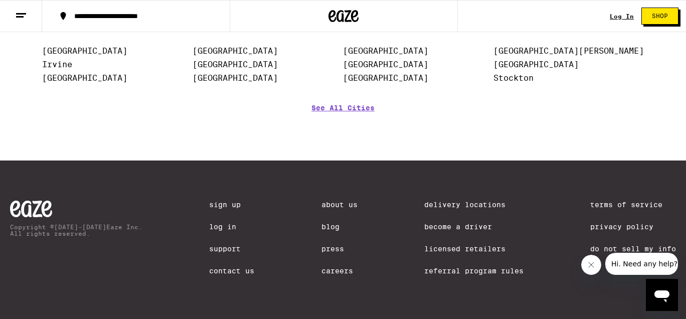 This screenshot has width=686, height=319. I want to click on a: Privacy Policy, so click(632, 226).